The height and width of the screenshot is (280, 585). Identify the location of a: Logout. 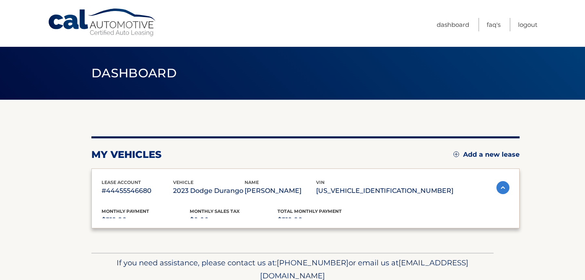
(528, 24).